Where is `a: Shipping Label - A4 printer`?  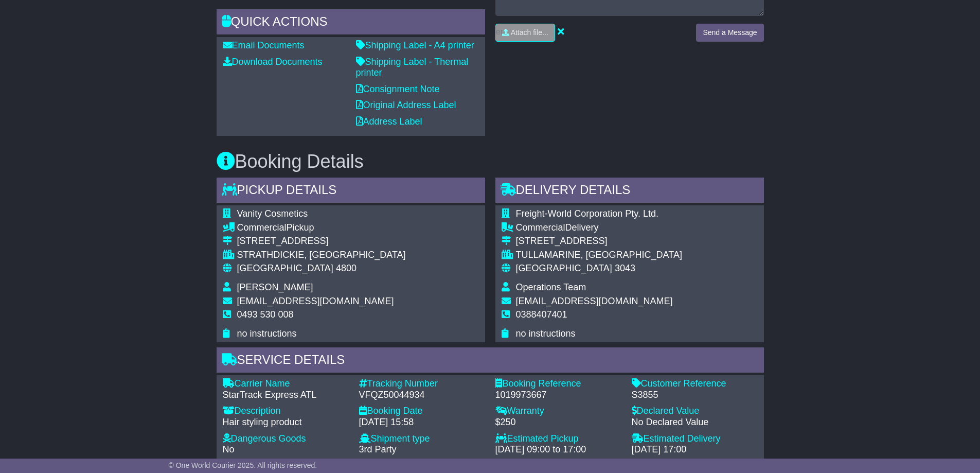 a: Shipping Label - A4 printer is located at coordinates (415, 45).